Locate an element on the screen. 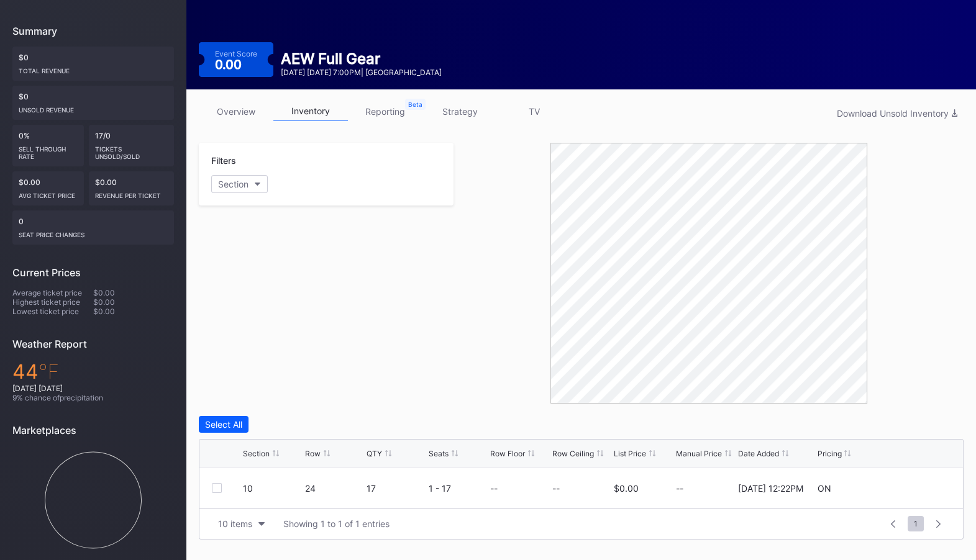  div: 10 items is located at coordinates (234, 523).